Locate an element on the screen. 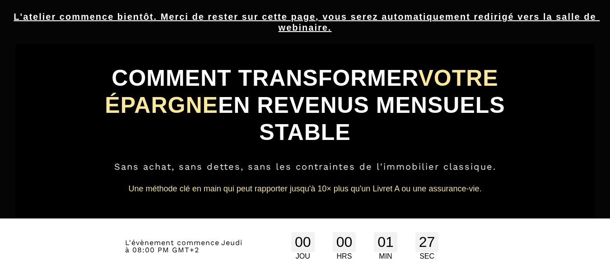 The image size is (610, 274). div: 01 is located at coordinates (385, 242).